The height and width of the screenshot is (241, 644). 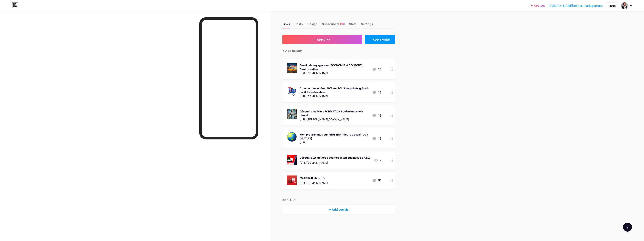 I want to click on div: Settings, so click(x=367, y=25).